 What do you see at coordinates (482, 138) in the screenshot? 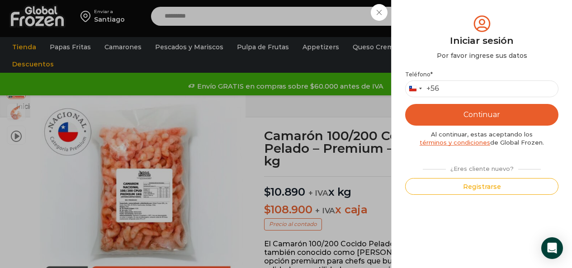
I see `div: Al continuar, estas aceptando los de Global Frozen.` at bounding box center [482, 138].